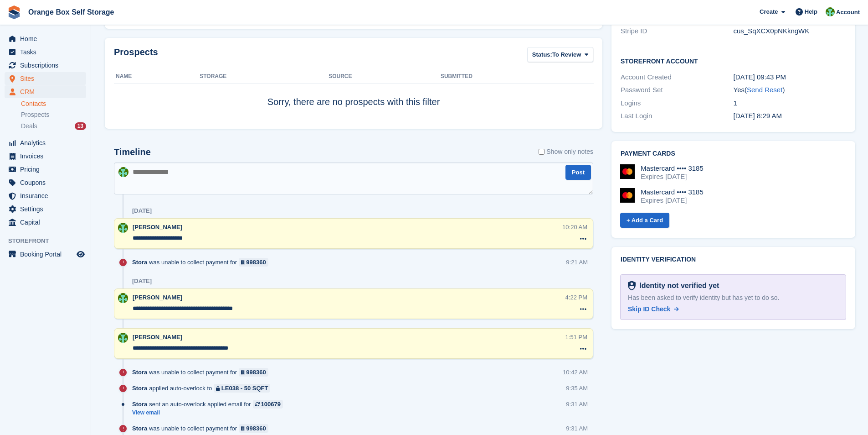 This screenshot has height=435, width=868. I want to click on a: Orange Box Self Storage, so click(71, 12).